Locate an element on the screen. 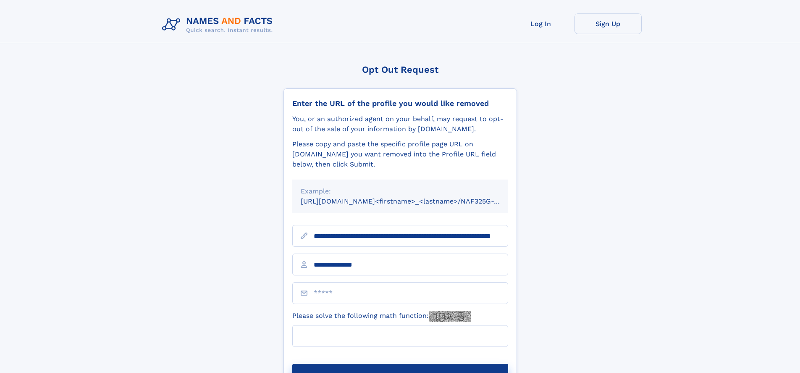  a: Log In is located at coordinates (541, 24).